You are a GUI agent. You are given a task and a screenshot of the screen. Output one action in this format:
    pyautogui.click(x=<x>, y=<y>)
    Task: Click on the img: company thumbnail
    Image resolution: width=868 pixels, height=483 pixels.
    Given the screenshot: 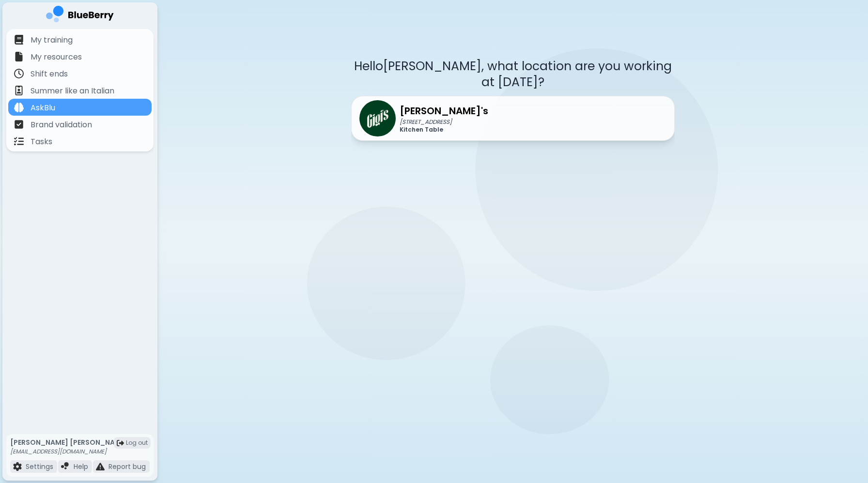 What is the action you would take?
    pyautogui.click(x=378, y=118)
    